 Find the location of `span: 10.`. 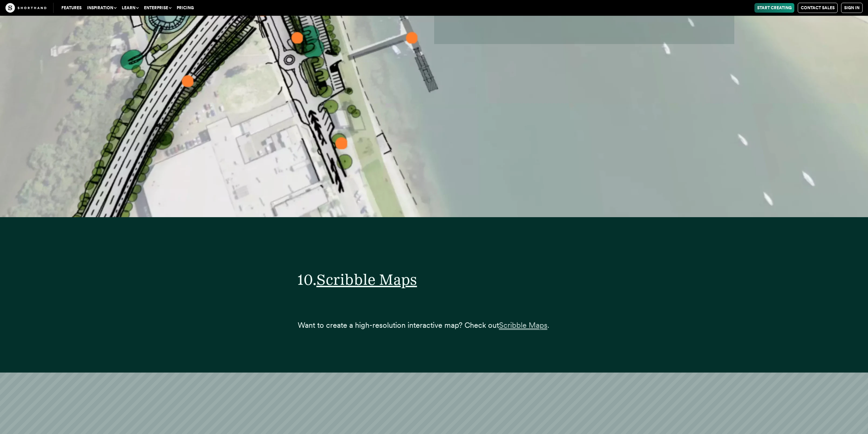

span: 10. is located at coordinates (307, 279).